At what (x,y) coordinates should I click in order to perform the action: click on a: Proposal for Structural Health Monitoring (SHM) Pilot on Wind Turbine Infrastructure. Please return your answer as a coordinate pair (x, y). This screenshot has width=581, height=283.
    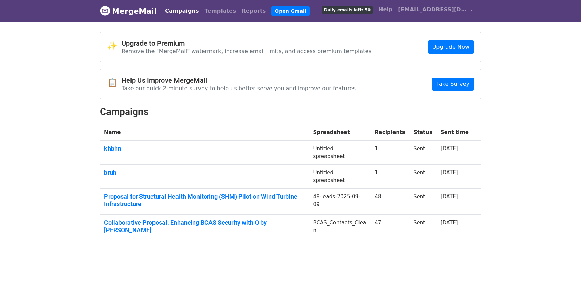
    Looking at the image, I should click on (204, 200).